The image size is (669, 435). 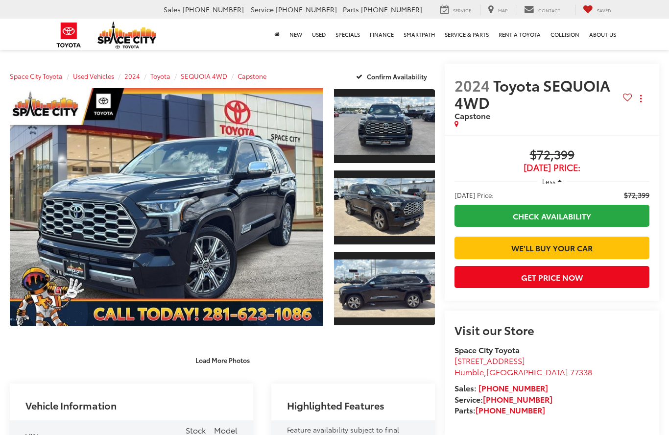 What do you see at coordinates (641, 98) in the screenshot?
I see `span: dropdown dots` at bounding box center [641, 98].